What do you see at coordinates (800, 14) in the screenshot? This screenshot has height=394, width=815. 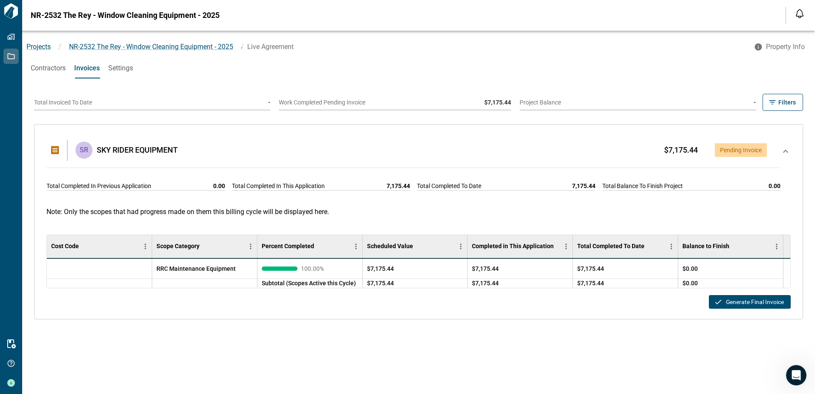 I see `button: Open notification feed` at bounding box center [800, 14].